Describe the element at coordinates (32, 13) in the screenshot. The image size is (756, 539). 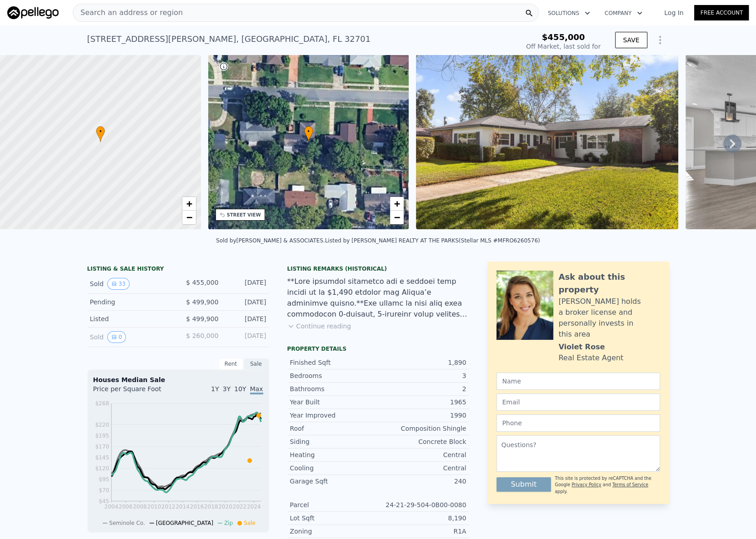
I see `img: Pellego` at that location.